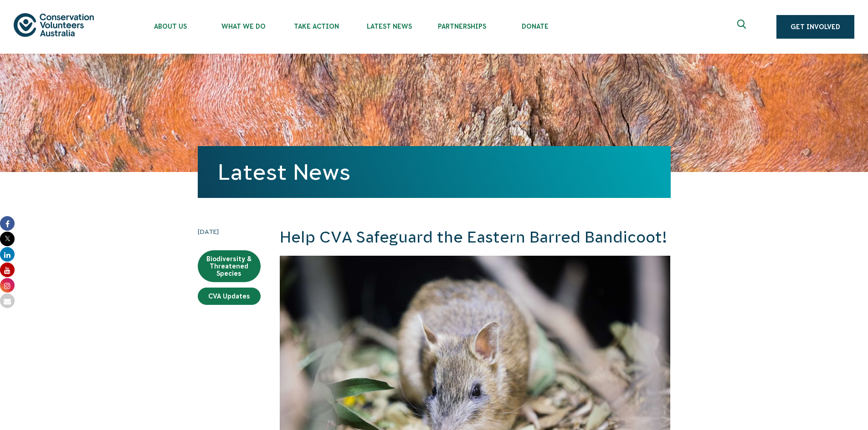 Image resolution: width=868 pixels, height=430 pixels. What do you see at coordinates (284, 172) in the screenshot?
I see `a: Latest News` at bounding box center [284, 172].